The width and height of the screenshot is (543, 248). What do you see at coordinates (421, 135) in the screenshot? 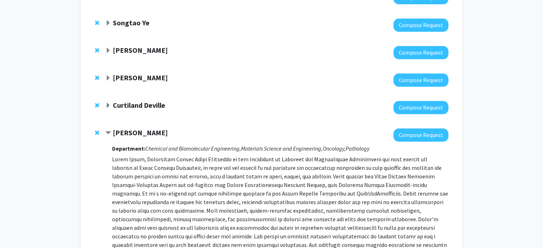
I see `button: Compose Request to Denis Wirtz` at bounding box center [421, 135].